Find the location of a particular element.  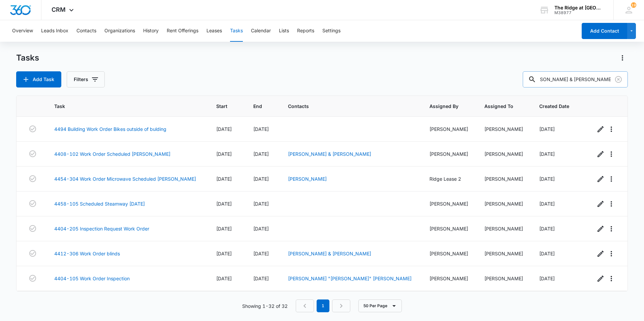

span: 19 is located at coordinates (633, 5).